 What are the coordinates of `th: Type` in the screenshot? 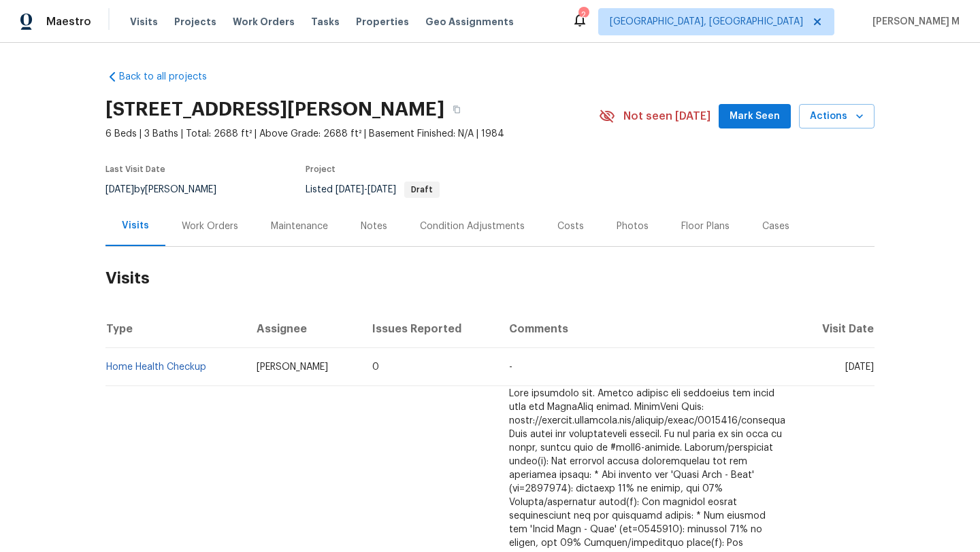 It's located at (176, 329).